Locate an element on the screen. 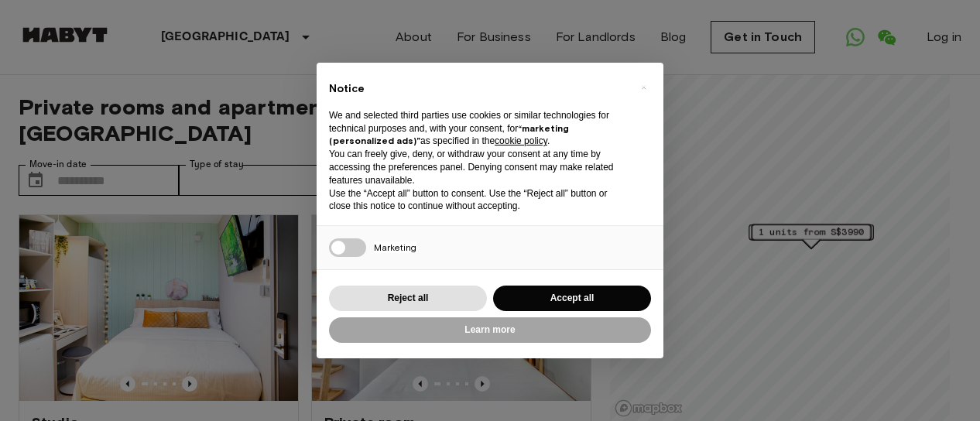  button: Reject all is located at coordinates (408, 298).